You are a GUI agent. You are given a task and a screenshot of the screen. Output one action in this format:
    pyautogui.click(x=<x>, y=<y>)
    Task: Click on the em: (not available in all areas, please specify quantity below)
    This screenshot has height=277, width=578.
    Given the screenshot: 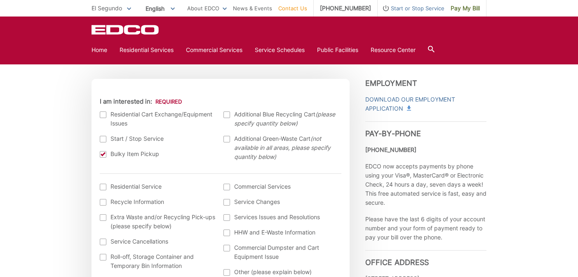 What is the action you would take?
    pyautogui.click(x=282, y=147)
    